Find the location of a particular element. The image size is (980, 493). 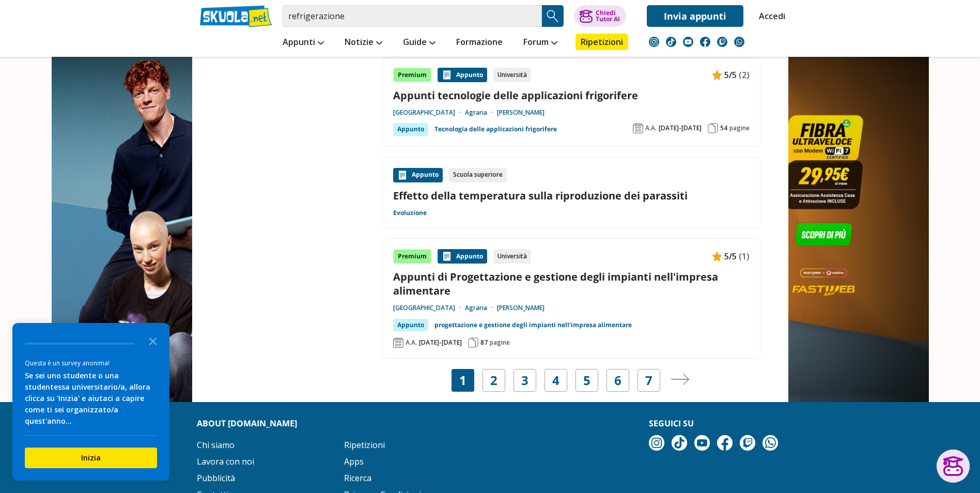

span: 54 is located at coordinates (724, 128).